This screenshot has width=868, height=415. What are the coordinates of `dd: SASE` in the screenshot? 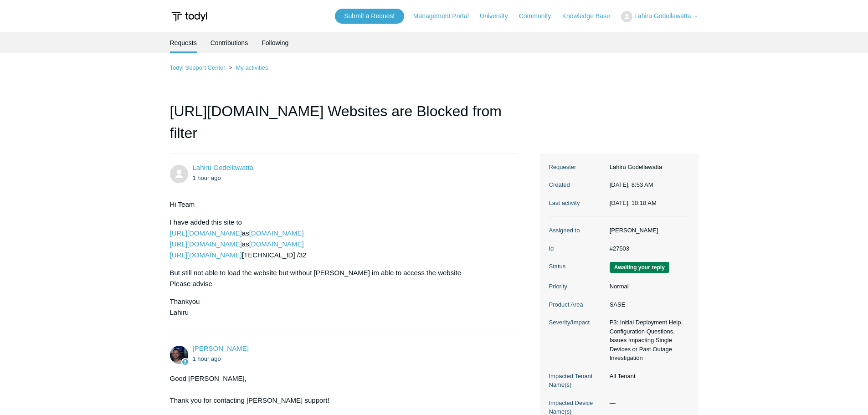 It's located at (647, 305).